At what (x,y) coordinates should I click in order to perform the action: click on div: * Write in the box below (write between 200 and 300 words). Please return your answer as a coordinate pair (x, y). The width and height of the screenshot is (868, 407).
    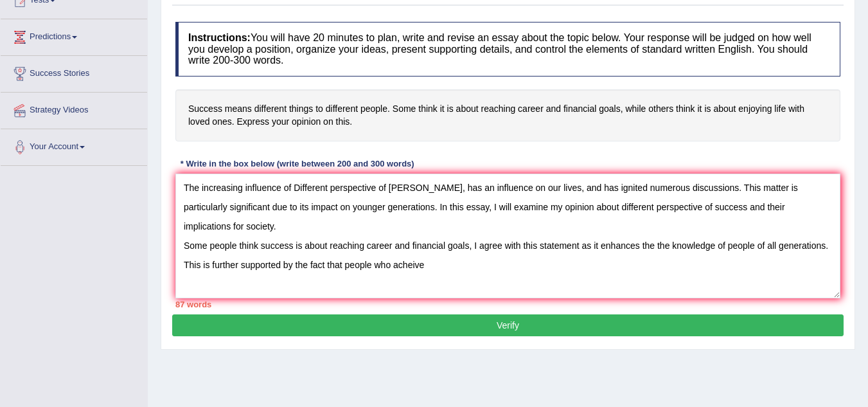
    Looking at the image, I should click on (297, 163).